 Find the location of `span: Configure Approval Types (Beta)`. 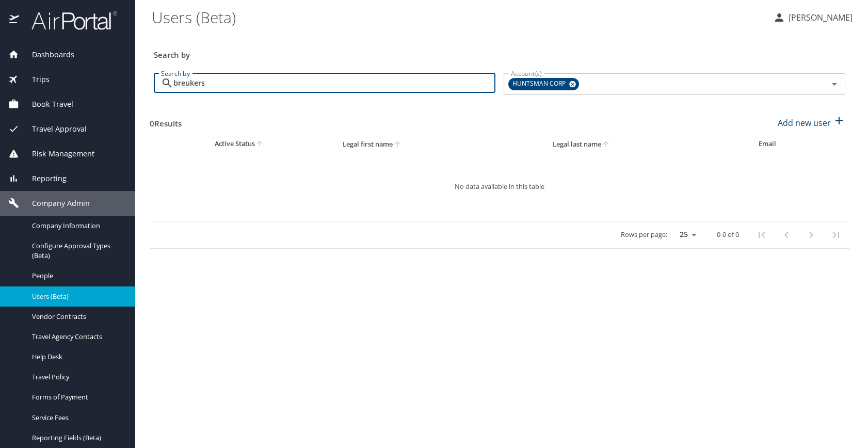

span: Configure Approval Types (Beta) is located at coordinates (77, 250).